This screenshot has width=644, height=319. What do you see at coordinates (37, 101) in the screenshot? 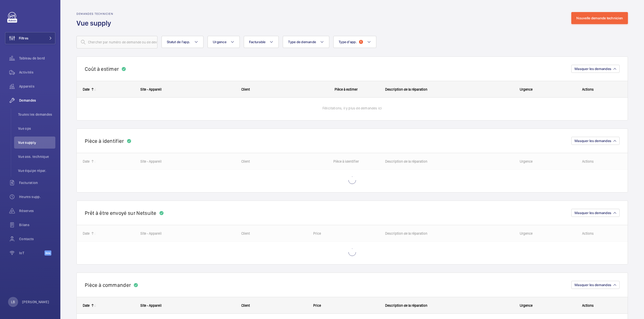
I see `span: Demandes` at bounding box center [37, 101].